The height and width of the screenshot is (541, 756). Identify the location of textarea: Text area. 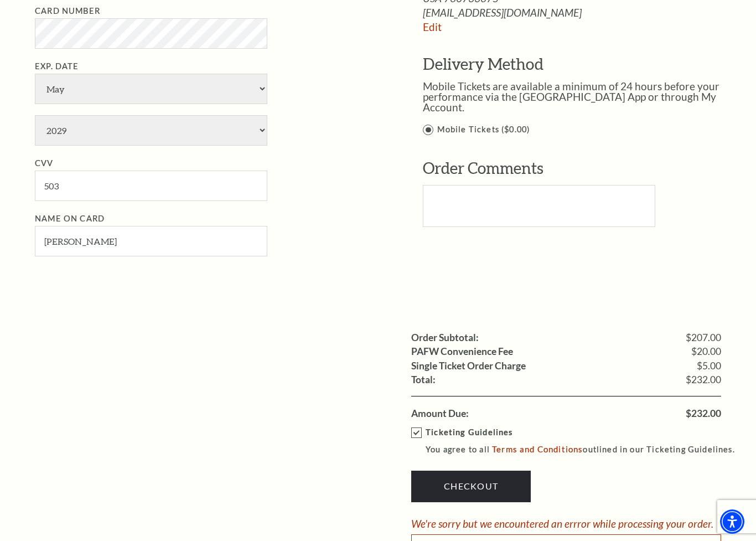
(539, 206).